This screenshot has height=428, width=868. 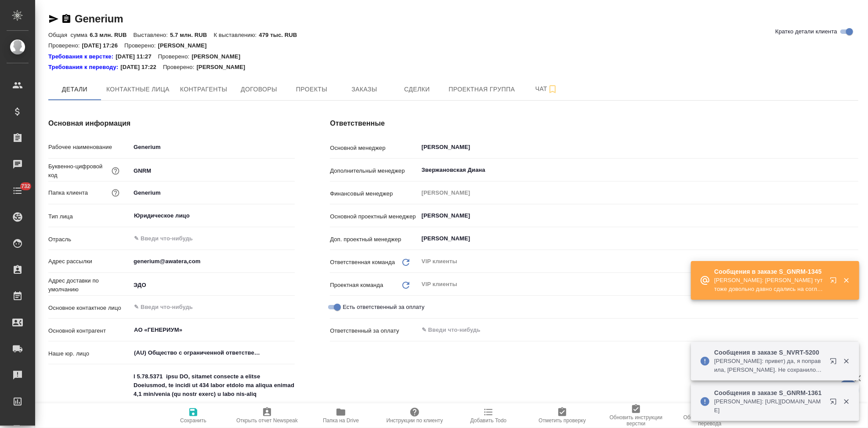 I want to click on p: Сообщения в заказе S_GNRM-1361, so click(x=769, y=393).